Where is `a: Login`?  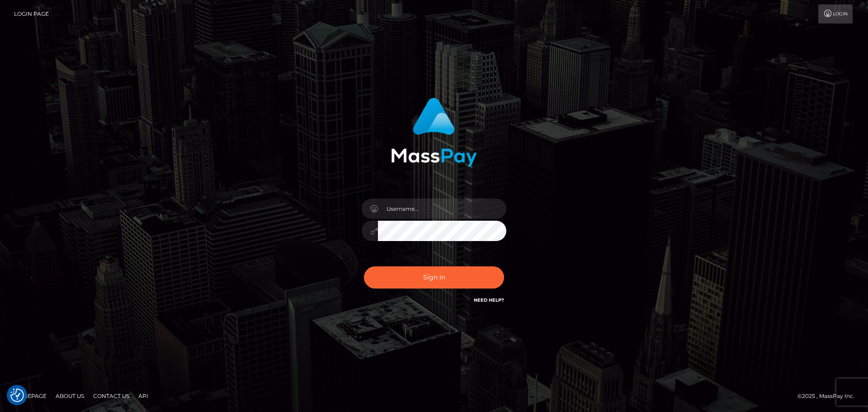 a: Login is located at coordinates (836, 14).